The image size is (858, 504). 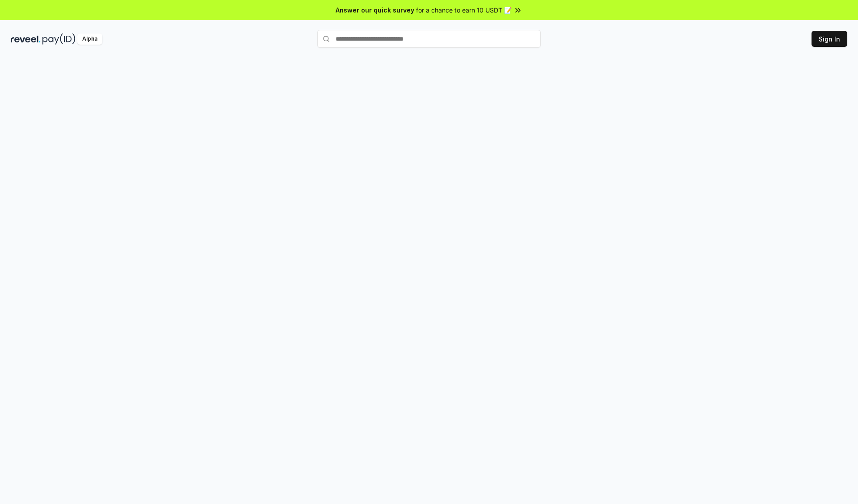 What do you see at coordinates (25, 39) in the screenshot?
I see `img: reveel_dark` at bounding box center [25, 39].